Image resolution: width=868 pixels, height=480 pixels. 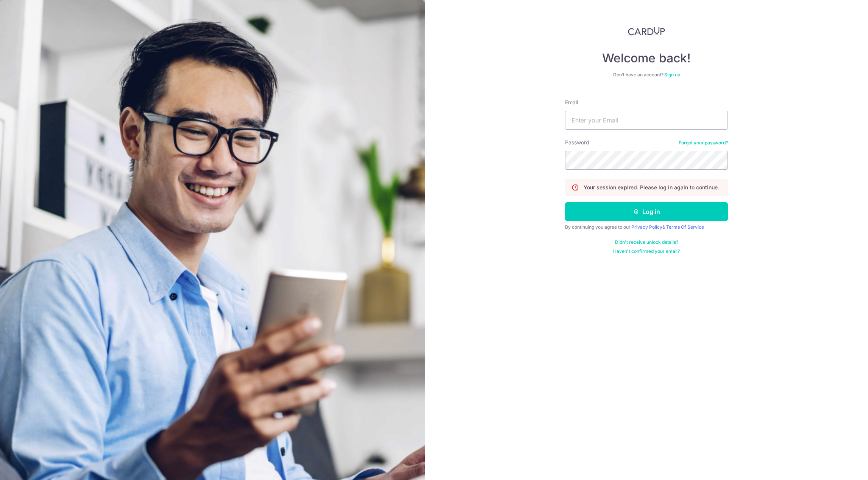 What do you see at coordinates (703, 143) in the screenshot?
I see `a: Forgot your password?` at bounding box center [703, 143].